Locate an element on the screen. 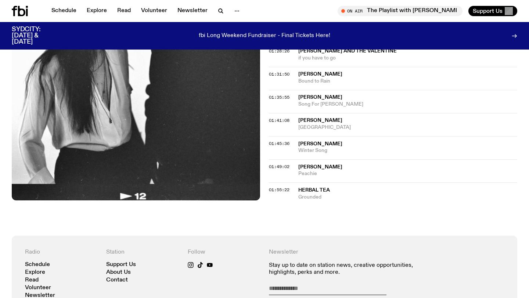 This screenshot has height=298, width=529. span: Bound to Rain is located at coordinates (408, 81).